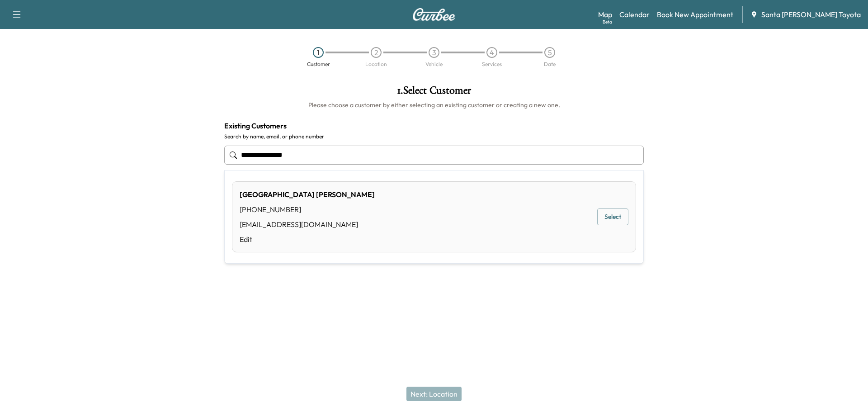 The height and width of the screenshot is (412, 868). I want to click on h4: Existing Customers, so click(434, 126).